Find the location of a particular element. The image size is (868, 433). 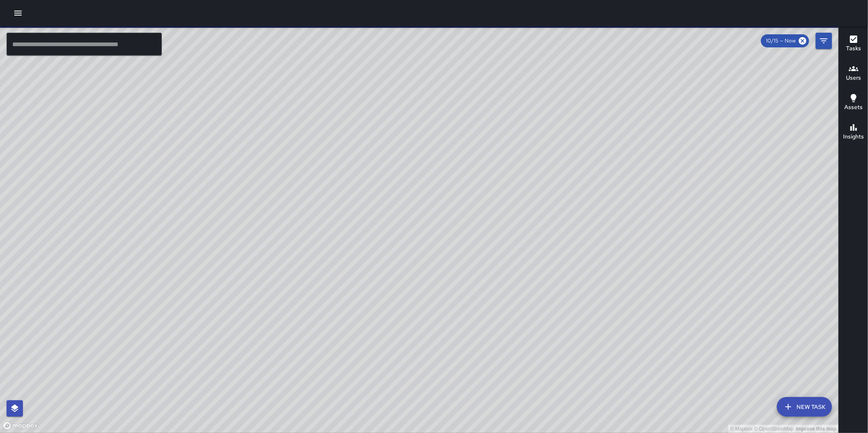

span: 10/15 — Now is located at coordinates (780, 41).